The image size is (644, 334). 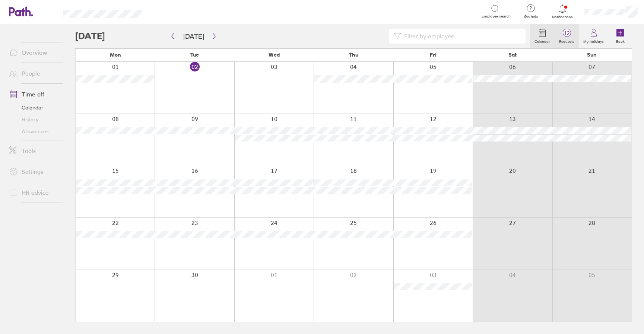 What do you see at coordinates (567, 36) in the screenshot?
I see `a: 12Requests` at bounding box center [567, 36].